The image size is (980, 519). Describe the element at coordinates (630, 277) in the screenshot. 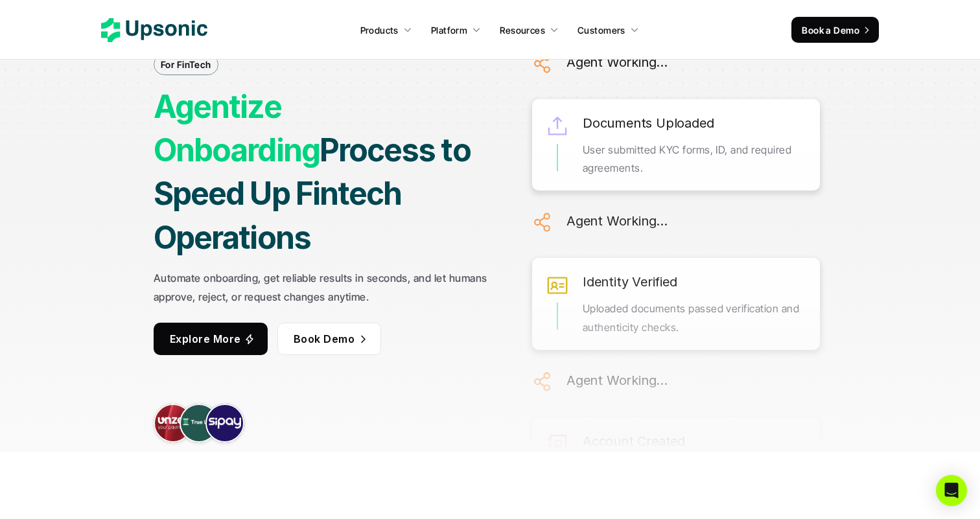

I see `h6: Identity Verified` at that location.